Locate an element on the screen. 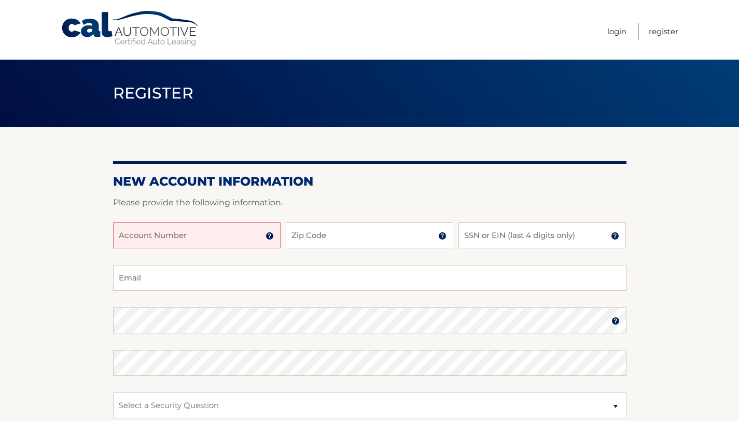  a: Register is located at coordinates (663, 31).